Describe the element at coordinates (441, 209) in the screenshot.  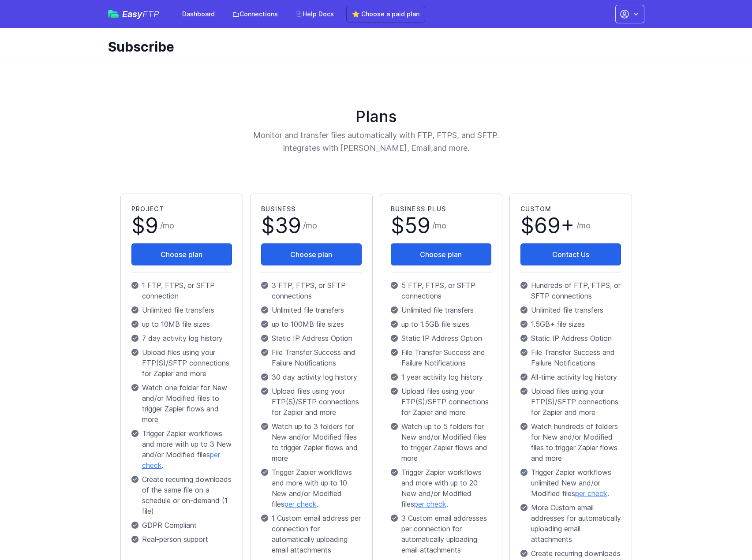
I see `h2: Business Plus` at that location.